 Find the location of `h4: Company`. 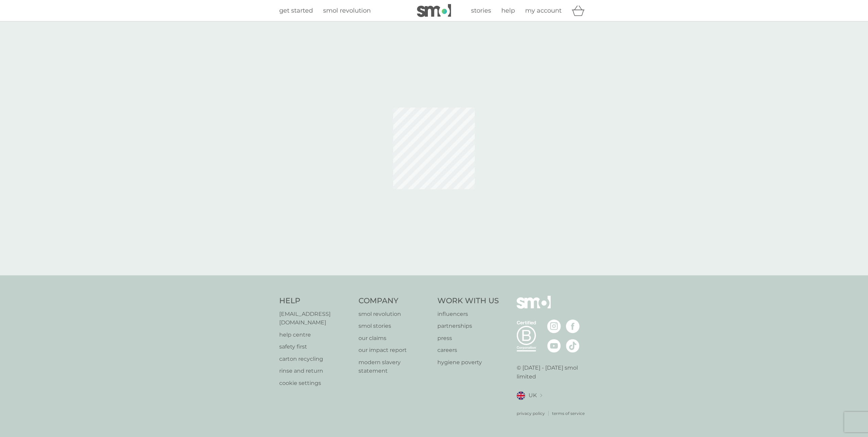

h4: Company is located at coordinates (394, 301).